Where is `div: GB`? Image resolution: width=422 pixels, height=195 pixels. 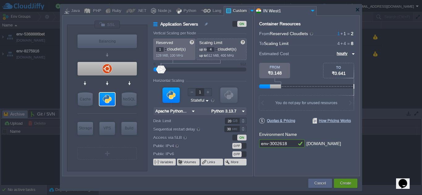 div: GB is located at coordinates (235, 121).